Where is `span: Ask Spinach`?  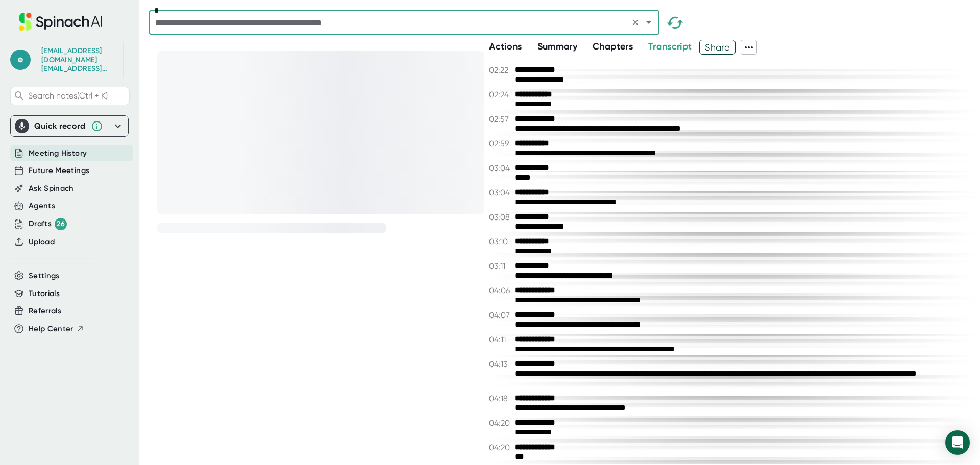 span: Ask Spinach is located at coordinates (51, 189).